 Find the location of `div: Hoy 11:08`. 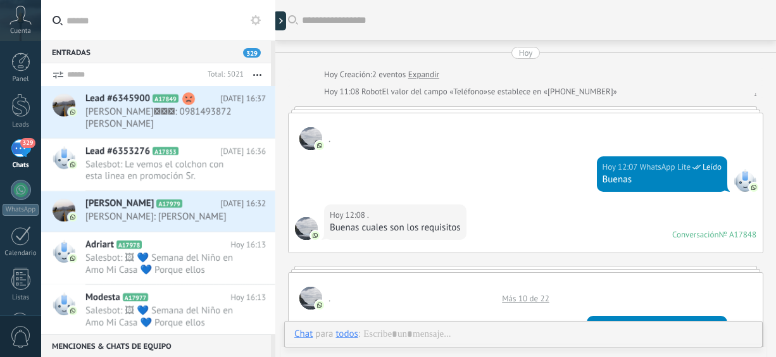

div: Hoy 11:08 is located at coordinates (342, 92).